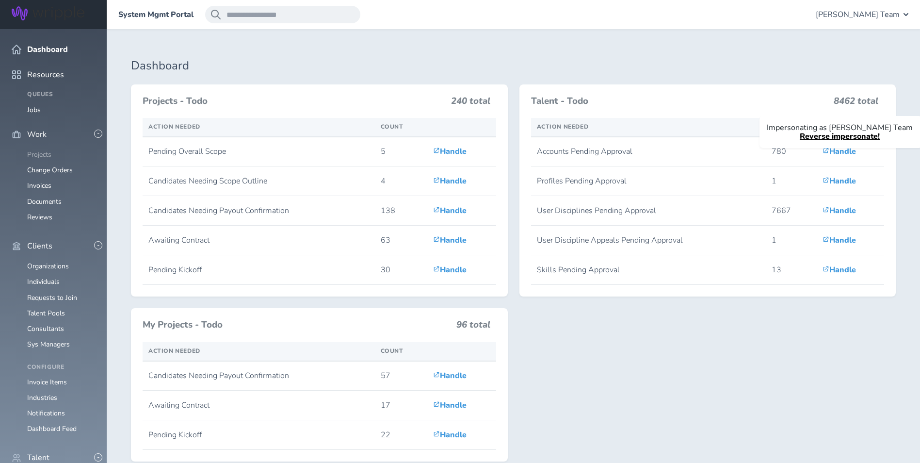 The width and height of the screenshot is (920, 463). I want to click on h4: Queues, so click(61, 95).